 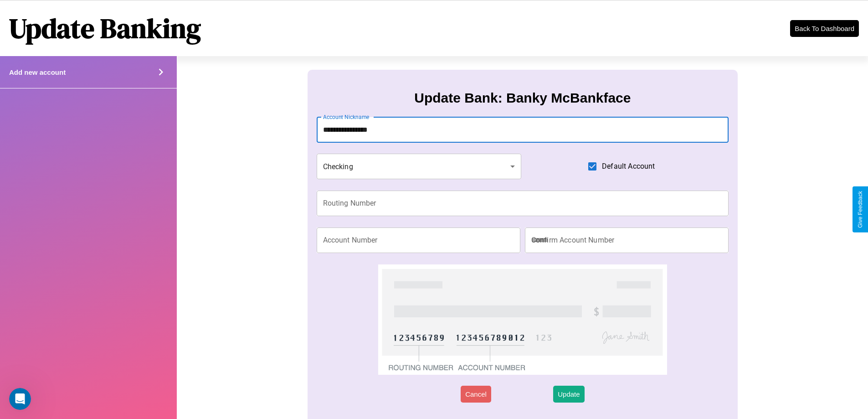 What do you see at coordinates (824, 28) in the screenshot?
I see `button: Back To Dashboard` at bounding box center [824, 28].